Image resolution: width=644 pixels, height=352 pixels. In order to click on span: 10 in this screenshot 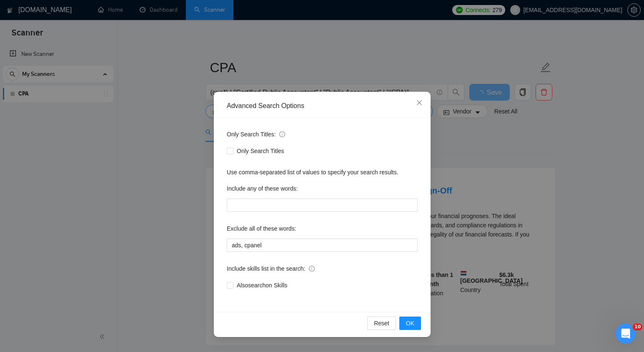, I will do `click(637, 326)`.